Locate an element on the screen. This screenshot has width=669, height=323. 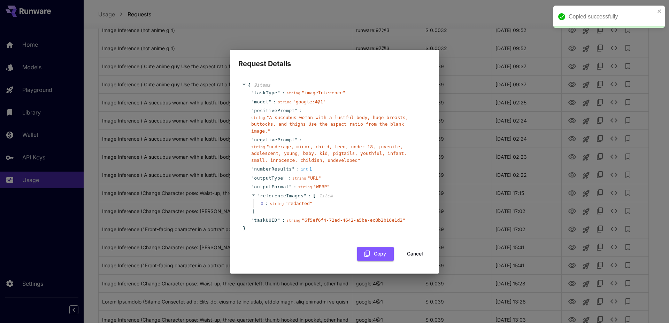
span: " WEBP " is located at coordinates (321, 187).